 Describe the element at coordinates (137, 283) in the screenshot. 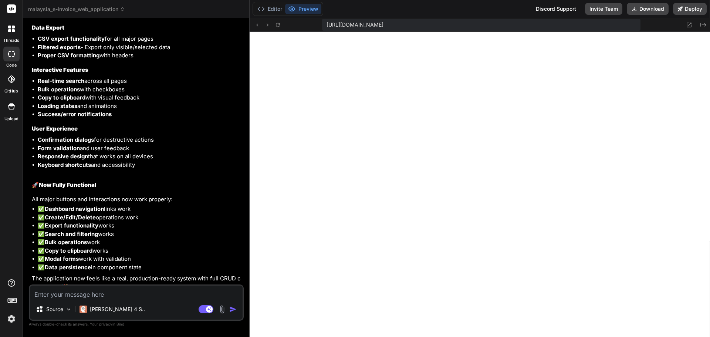

I see `p: The application now feels like a real, production-ready system with full CRUD capabilities! 🎉` at that location.